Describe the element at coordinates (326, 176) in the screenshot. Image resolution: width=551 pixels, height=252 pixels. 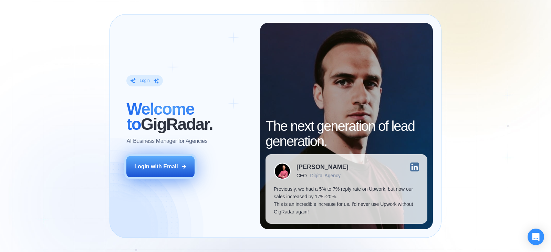
I see `div: Digital Agency` at that location.